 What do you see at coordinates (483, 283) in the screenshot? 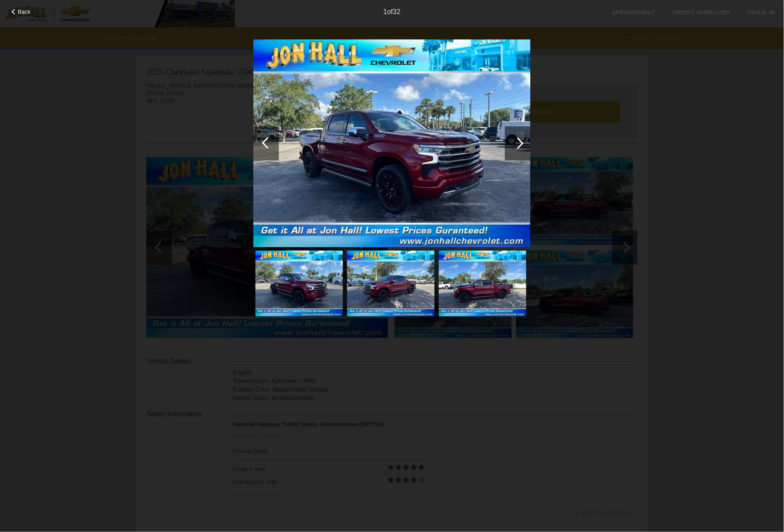
I see `img: 3.jpg` at bounding box center [483, 283].